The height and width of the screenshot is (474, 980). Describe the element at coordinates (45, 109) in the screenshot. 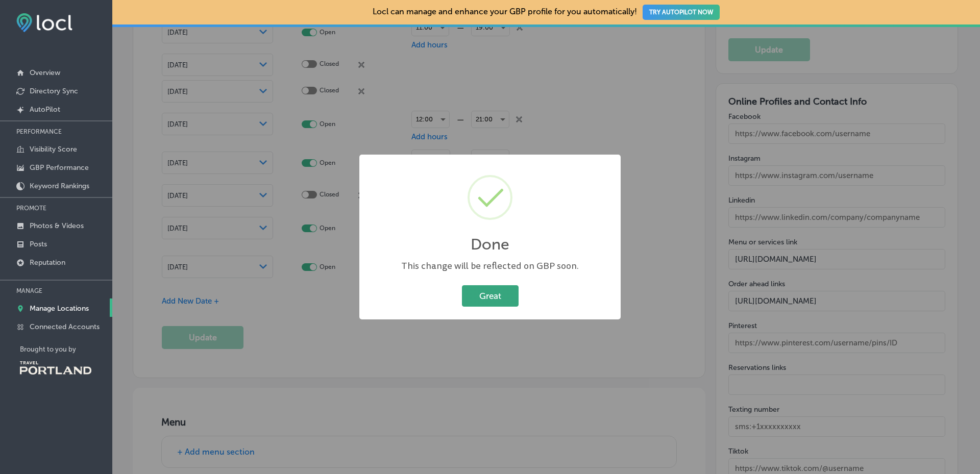

I see `p: AutoPilot` at that location.